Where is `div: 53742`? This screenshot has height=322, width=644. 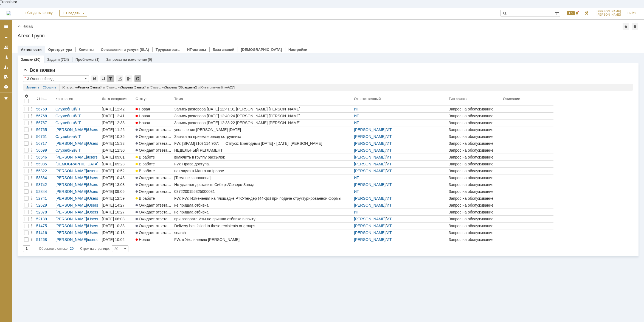 div: 53742 is located at coordinates (45, 184).